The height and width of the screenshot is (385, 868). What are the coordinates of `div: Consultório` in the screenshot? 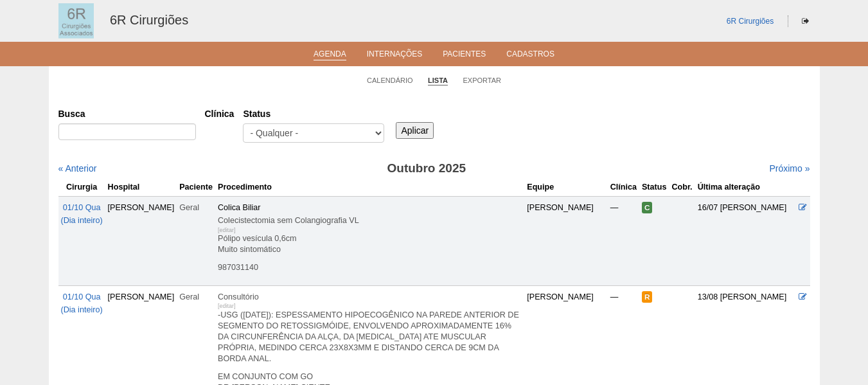 It's located at (369, 297).